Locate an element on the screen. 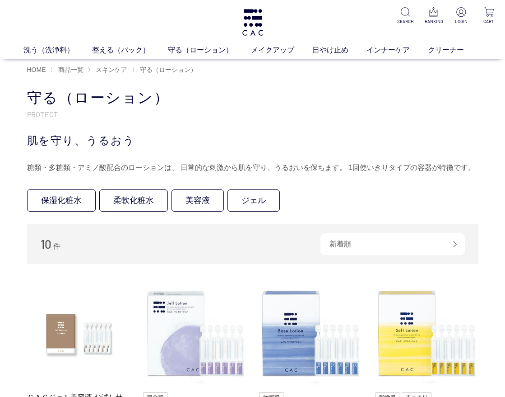 This screenshot has height=397, width=505. p: CART is located at coordinates (489, 21).